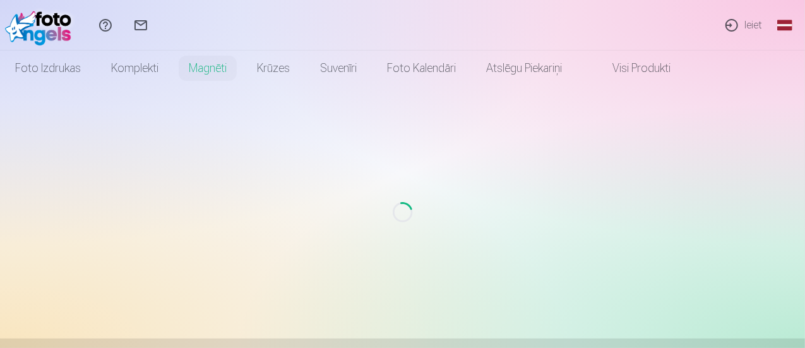 This screenshot has height=348, width=805. Describe the element at coordinates (524, 68) in the screenshot. I see `a: Atslēgu piekariņi` at that location.